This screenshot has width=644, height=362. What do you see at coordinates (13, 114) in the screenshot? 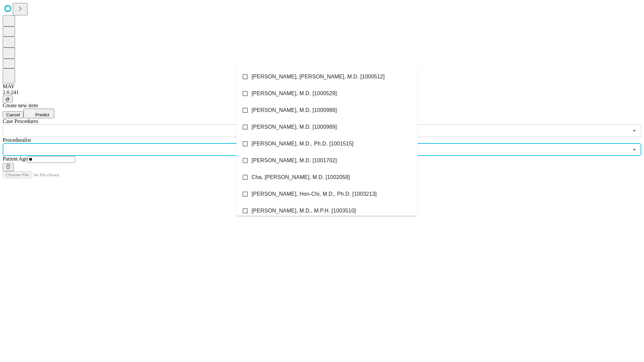
I see `span: Cancel` at bounding box center [13, 114].